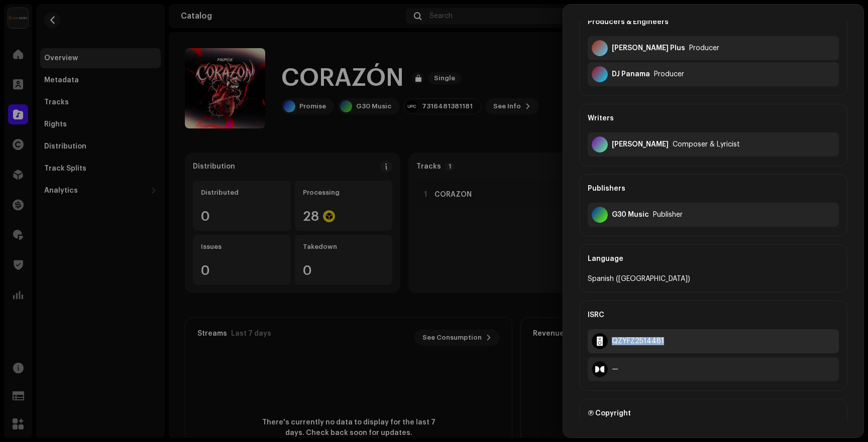 The image size is (868, 442). I want to click on div: Language, so click(714, 259).